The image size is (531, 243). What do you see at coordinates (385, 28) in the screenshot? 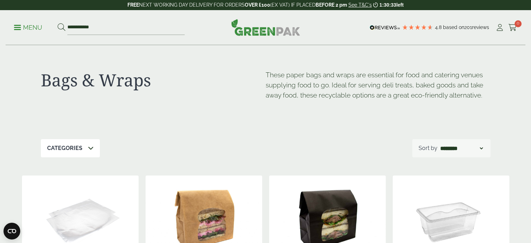
I see `img: REVIEWS.io` at bounding box center [385, 28].